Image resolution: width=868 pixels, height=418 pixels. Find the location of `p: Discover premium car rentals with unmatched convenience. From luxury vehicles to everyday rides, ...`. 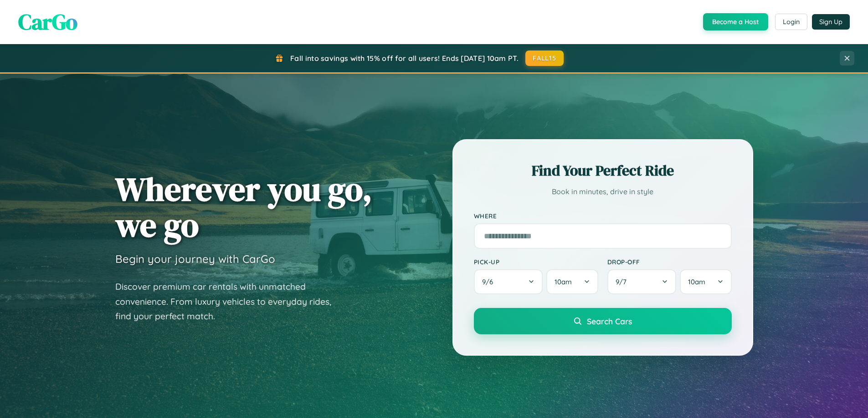

p: Discover premium car rentals with unmatched convenience. From luxury vehicles to everyday rides, ... is located at coordinates (229, 302).